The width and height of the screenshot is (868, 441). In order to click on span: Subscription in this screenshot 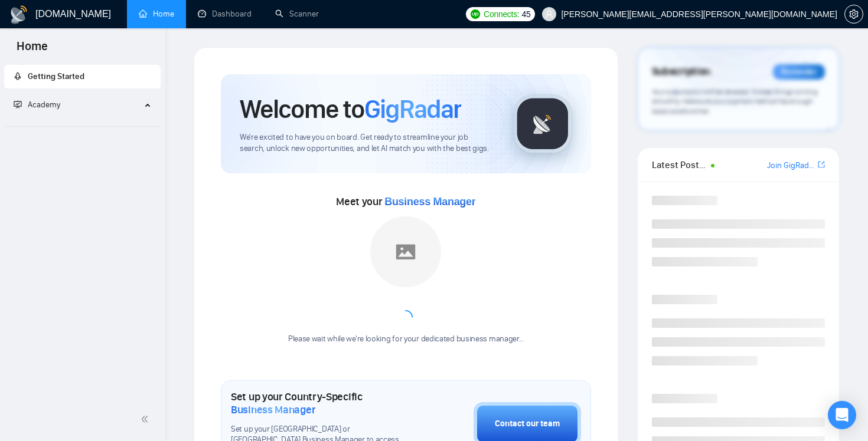, I will do `click(681, 72)`.